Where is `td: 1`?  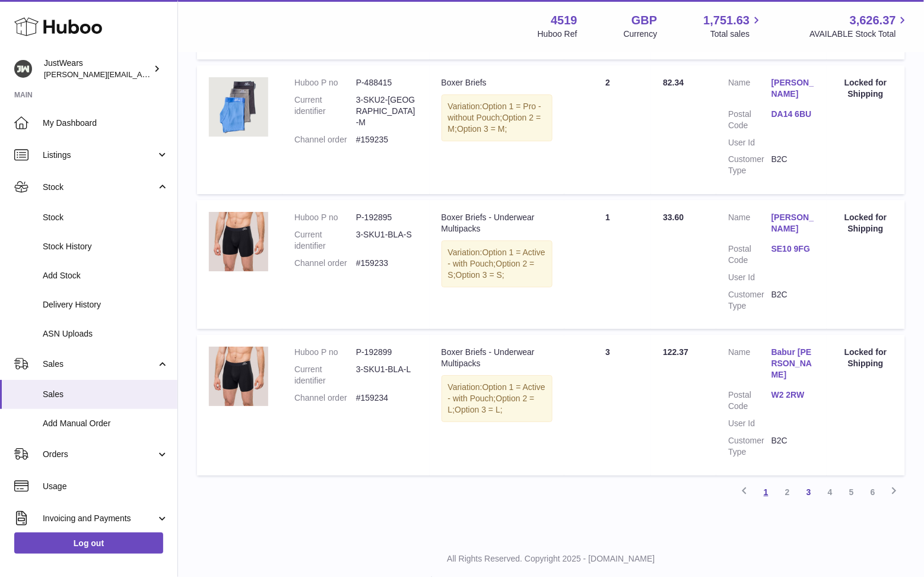 td: 1 is located at coordinates (608, 264).